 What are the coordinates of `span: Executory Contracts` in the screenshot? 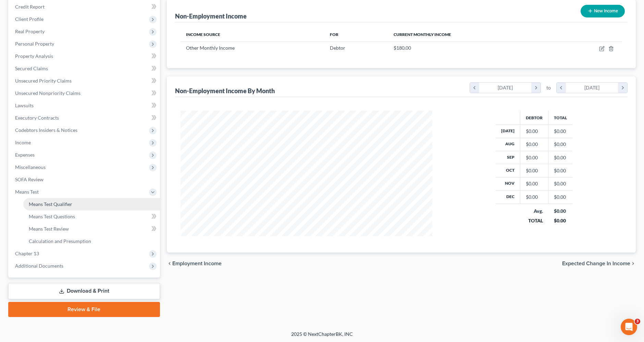 It's located at (37, 118).